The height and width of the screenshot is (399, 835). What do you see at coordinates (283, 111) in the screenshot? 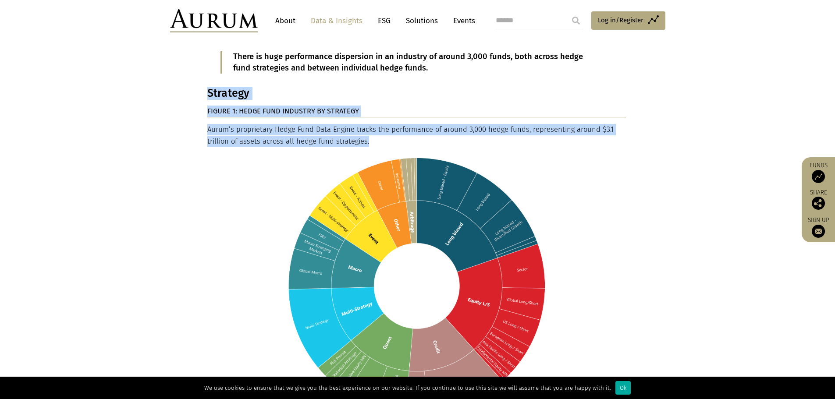
I see `strong: FIGURE 1: HEDGE FUND INDUSTRY BY STRATEGY` at bounding box center [283, 111].